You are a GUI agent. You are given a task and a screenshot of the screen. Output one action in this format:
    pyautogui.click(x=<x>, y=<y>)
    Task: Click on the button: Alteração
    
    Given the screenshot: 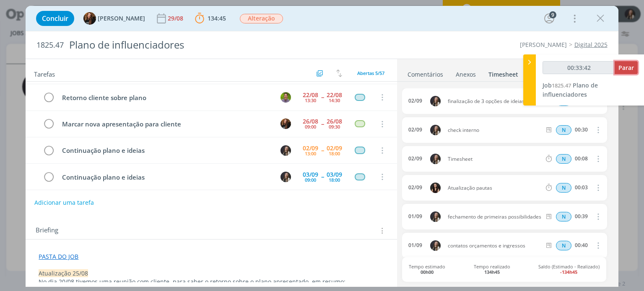 What is the action you would take?
    pyautogui.click(x=261, y=18)
    